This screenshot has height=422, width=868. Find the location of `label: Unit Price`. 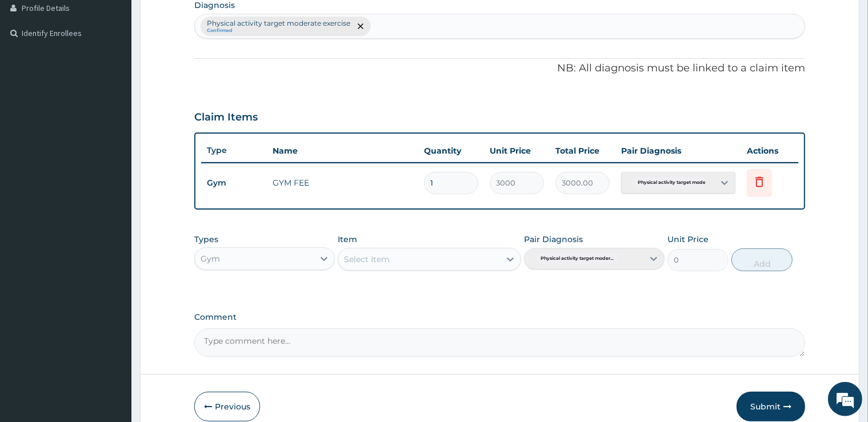

label: Unit Price is located at coordinates (688, 239).